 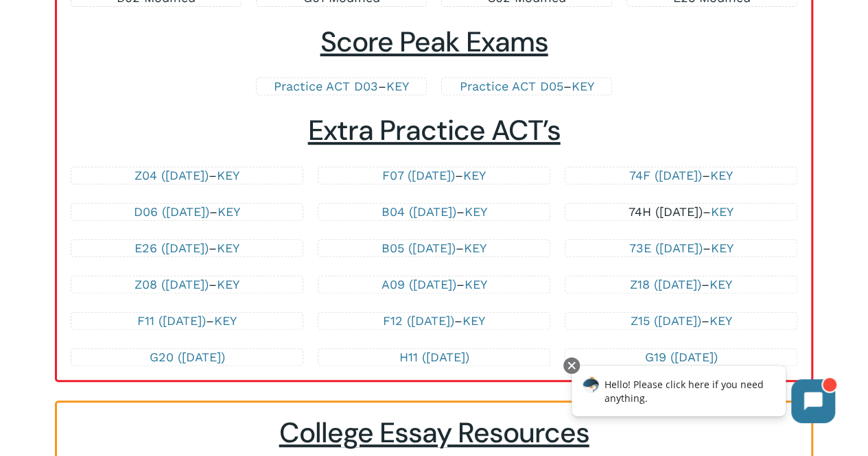 I want to click on span: Hello! Please click here if you need anything., so click(x=127, y=36).